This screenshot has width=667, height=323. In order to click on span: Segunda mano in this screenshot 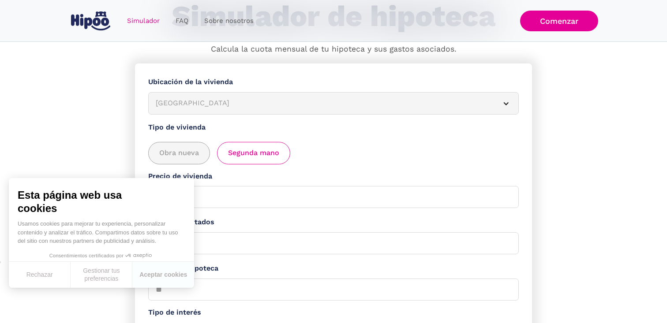, I will do `click(254, 153)`.